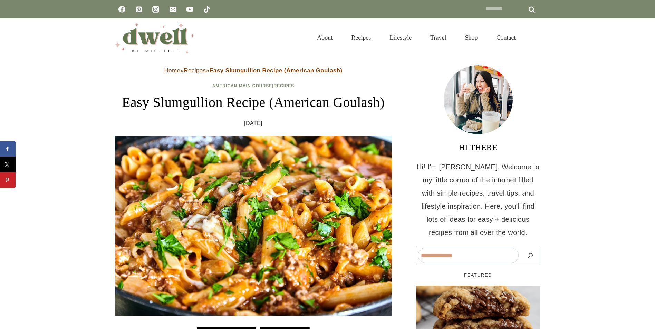 The width and height of the screenshot is (655, 329). Describe the element at coordinates (438, 38) in the screenshot. I see `a: Travel` at that location.